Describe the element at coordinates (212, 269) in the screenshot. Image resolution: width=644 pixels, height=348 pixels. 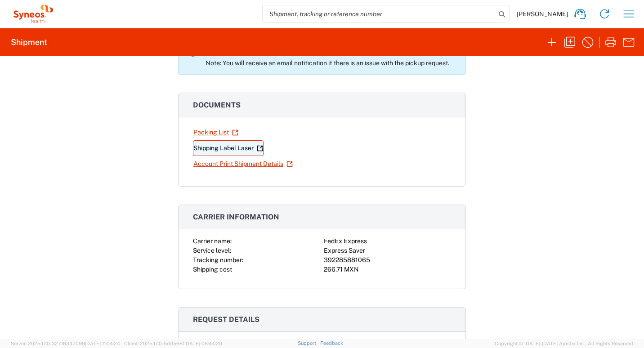
I see `span: Shipping cost` at that location.